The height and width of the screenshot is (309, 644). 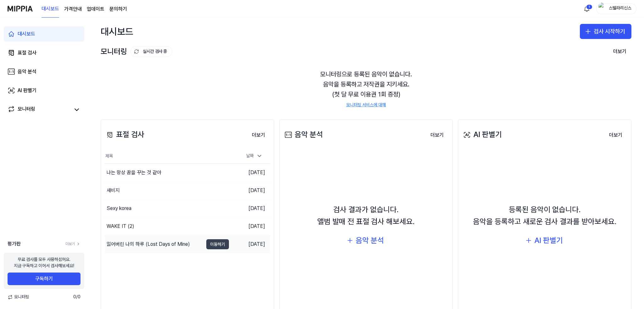 I want to click on div: 모니터링으로 등록된 음악이 없습니다. 음악을 등록하고 저작권을 지키세요. (첫 달 무료 이용권 1회 증정), so click(x=366, y=89).